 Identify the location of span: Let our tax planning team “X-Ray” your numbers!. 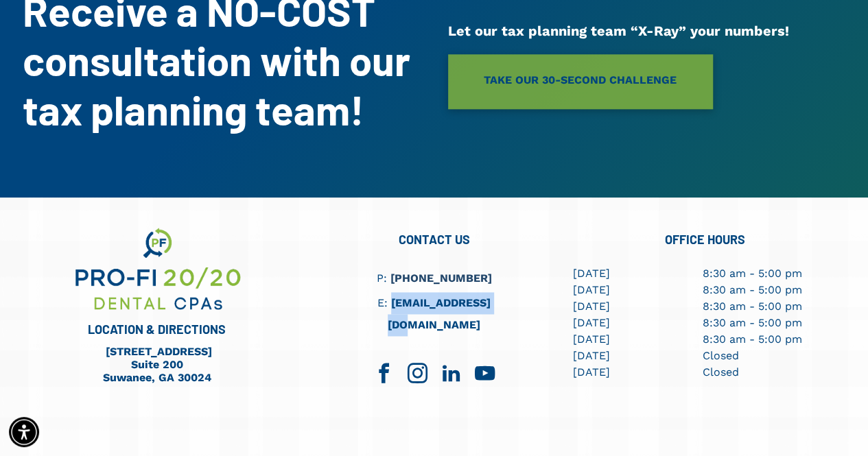
(618, 31).